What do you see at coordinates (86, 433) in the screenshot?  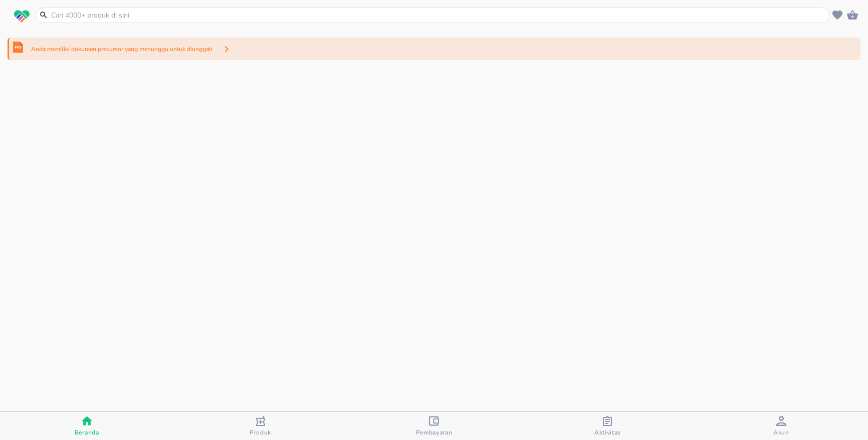 I see `span: Beranda` at bounding box center [86, 433].